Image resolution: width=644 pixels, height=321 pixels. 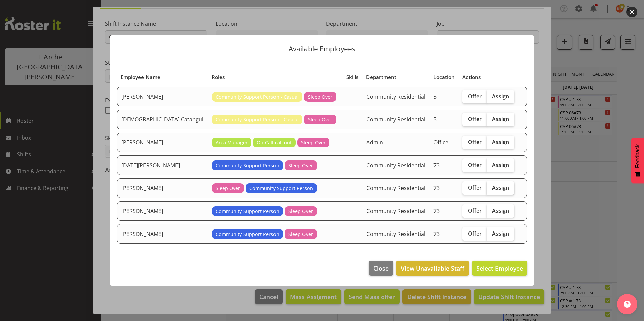 What do you see at coordinates (432, 268) in the screenshot?
I see `button: View Unavailable Staff` at bounding box center [432, 268].